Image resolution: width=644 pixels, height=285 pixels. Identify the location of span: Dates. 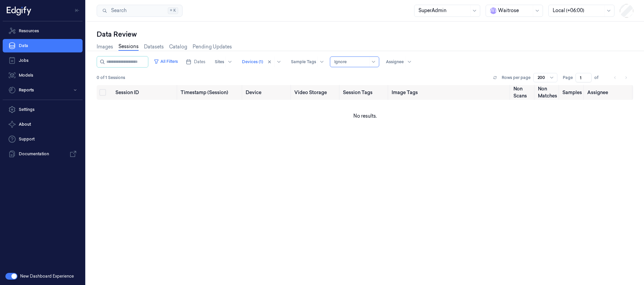
(200, 62).